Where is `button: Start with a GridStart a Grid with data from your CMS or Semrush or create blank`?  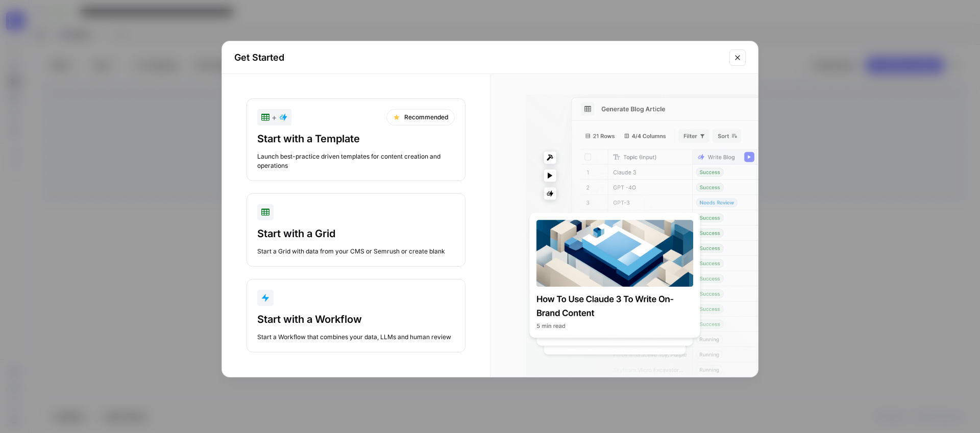
button: Start with a GridStart a Grid with data from your CMS or Semrush or create blank is located at coordinates (356, 230).